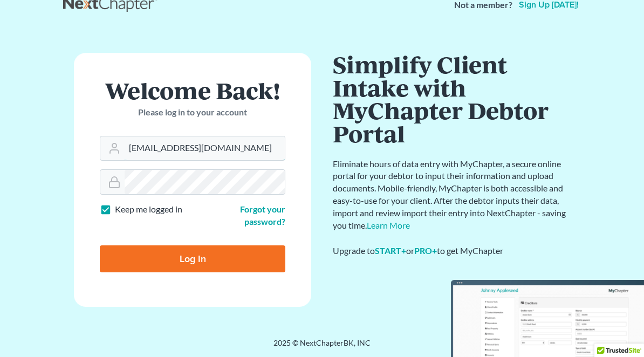 This screenshot has height=357, width=644. I want to click on label: Keep me logged in, so click(149, 209).